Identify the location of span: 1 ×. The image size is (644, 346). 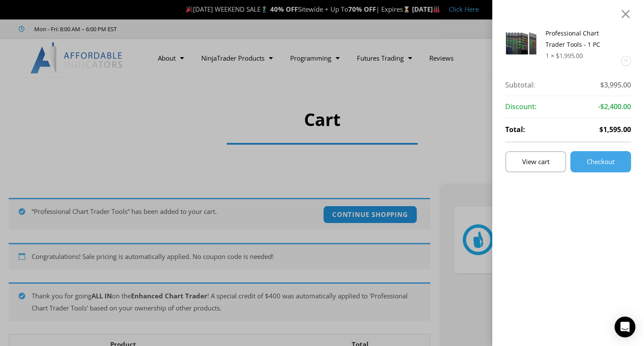
(550, 56).